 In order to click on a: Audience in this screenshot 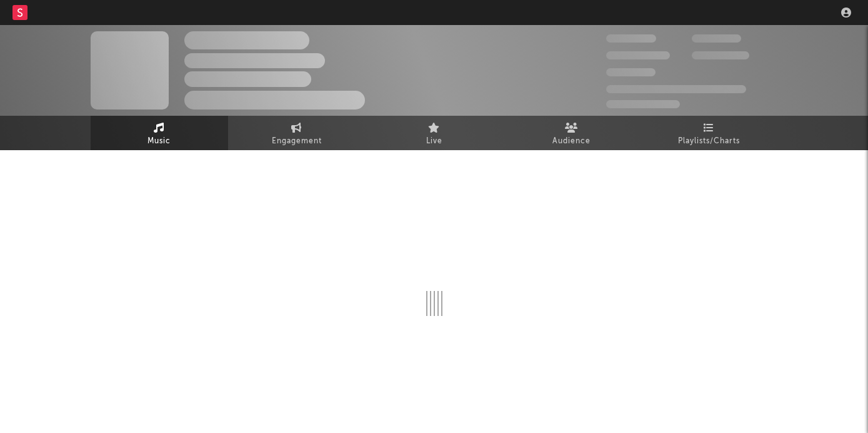, I will do `click(572, 132)`.